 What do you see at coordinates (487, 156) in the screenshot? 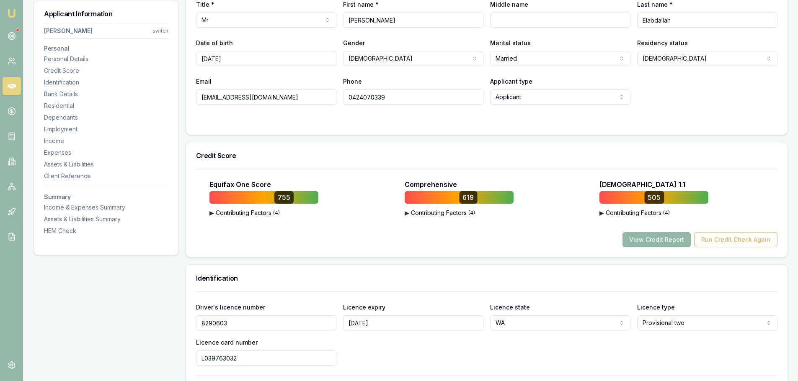
I see `h3: Credit Score` at bounding box center [487, 156].